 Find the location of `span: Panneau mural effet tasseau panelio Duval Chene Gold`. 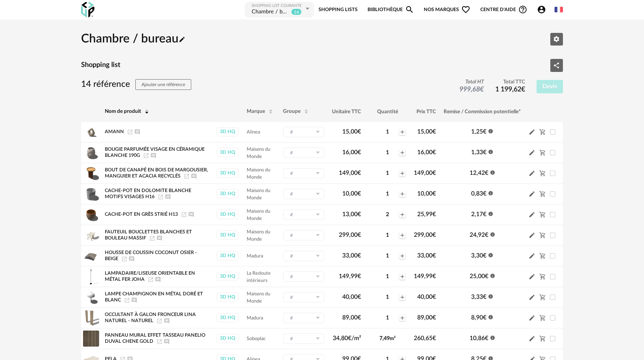

span: Panneau mural effet tasseau panelio Duval Chene Gold is located at coordinates (155, 338).